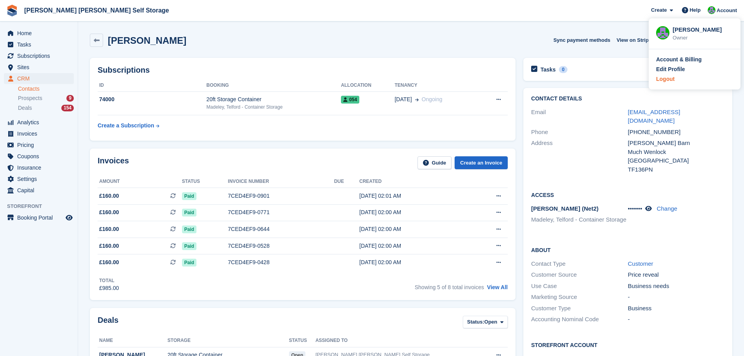 The height and width of the screenshot is (356, 744). Describe the element at coordinates (46, 98) in the screenshot. I see `a: Prospects 9` at that location.